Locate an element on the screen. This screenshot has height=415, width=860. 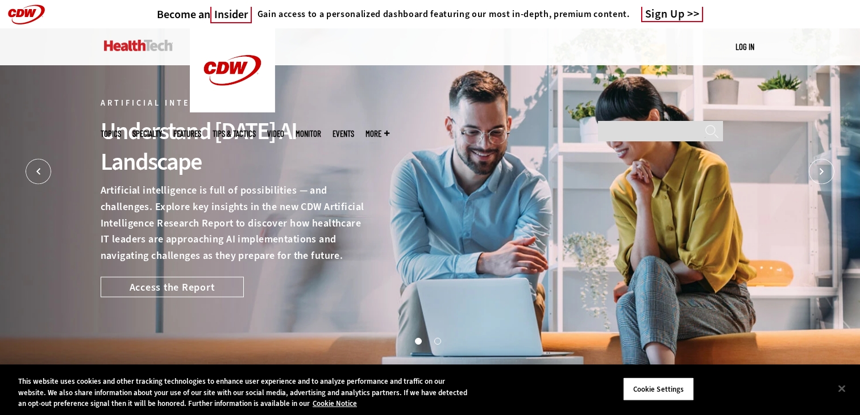
a: Features is located at coordinates (187, 134).